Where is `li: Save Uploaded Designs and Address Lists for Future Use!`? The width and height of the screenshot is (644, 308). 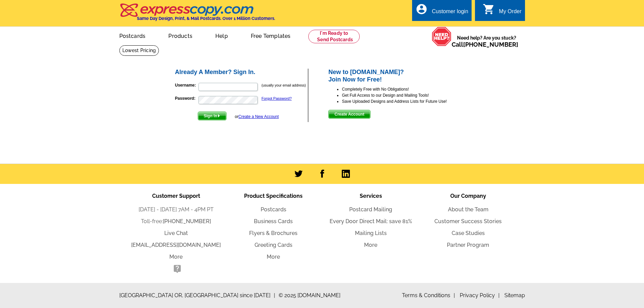 li: Save Uploaded Designs and Address Lists for Future Use! is located at coordinates (406, 101).